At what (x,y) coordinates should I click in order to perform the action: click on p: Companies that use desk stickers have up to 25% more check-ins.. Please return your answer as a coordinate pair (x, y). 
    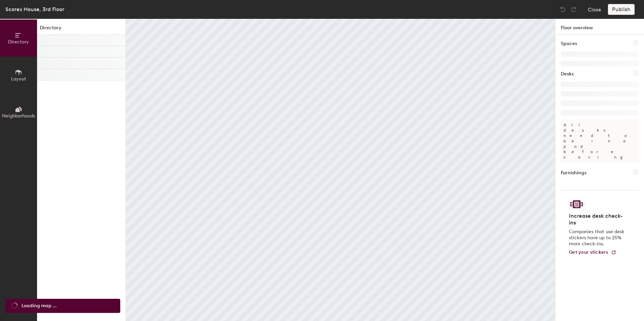
    Looking at the image, I should click on (597, 238).